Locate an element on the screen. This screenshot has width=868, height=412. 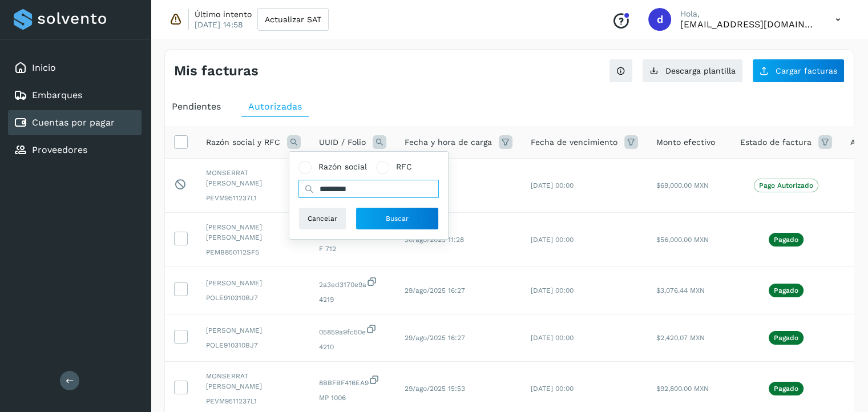
button: Actualizar SAT is located at coordinates (293, 19).